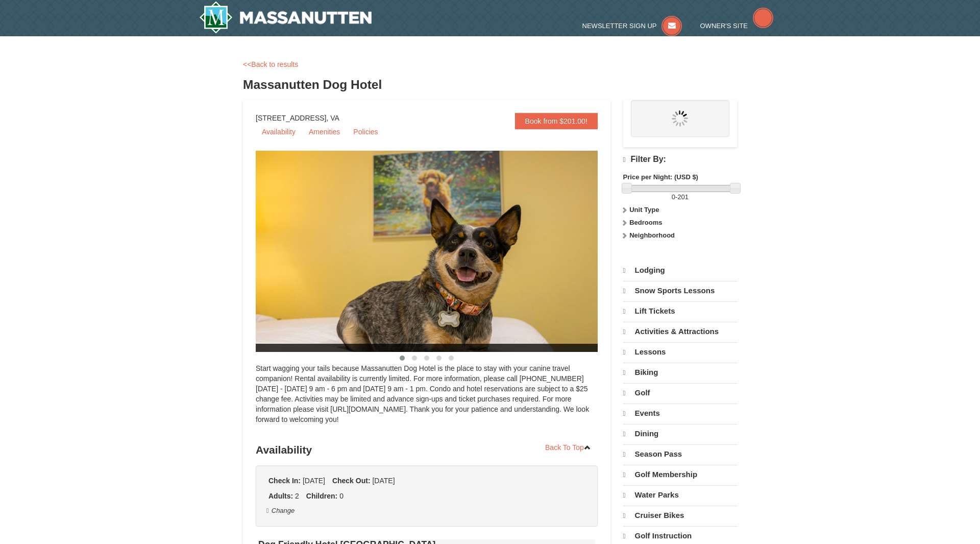  What do you see at coordinates (285, 17) in the screenshot?
I see `a: Massanutten Resort` at bounding box center [285, 17].